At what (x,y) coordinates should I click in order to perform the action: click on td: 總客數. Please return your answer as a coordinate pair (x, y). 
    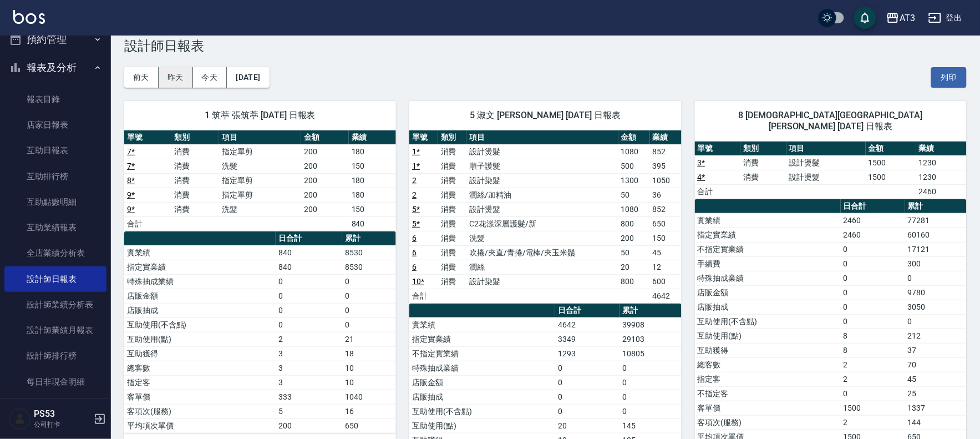
    Looking at the image, I should click on (200, 368).